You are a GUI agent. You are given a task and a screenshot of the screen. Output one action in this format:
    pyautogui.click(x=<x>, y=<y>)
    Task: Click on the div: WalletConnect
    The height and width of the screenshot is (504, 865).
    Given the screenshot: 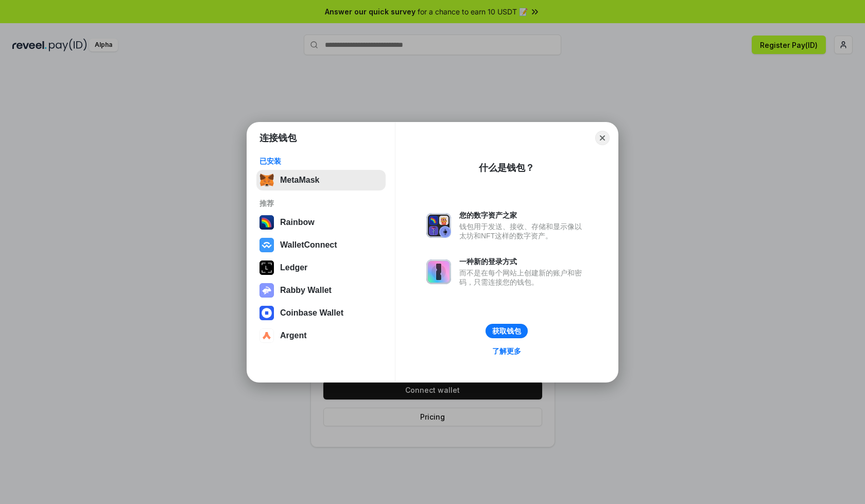 What is the action you would take?
    pyautogui.click(x=309, y=245)
    